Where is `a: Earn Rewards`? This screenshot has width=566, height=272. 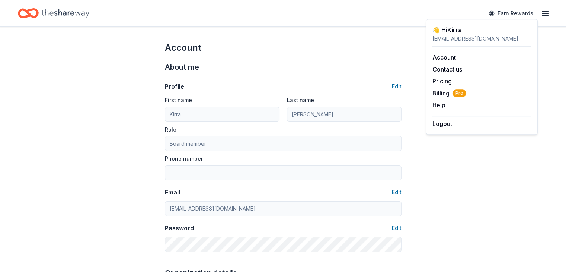
a: Earn Rewards is located at coordinates (511, 13).